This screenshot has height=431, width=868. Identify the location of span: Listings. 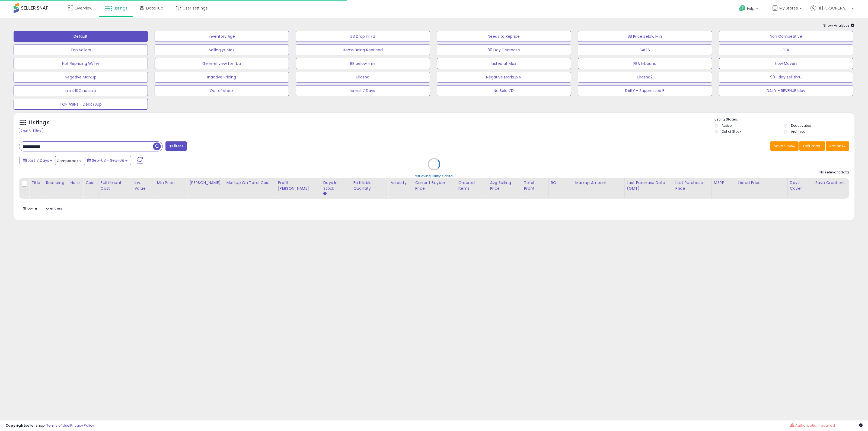
(121, 8).